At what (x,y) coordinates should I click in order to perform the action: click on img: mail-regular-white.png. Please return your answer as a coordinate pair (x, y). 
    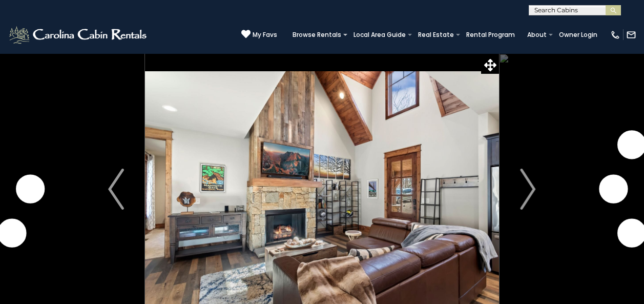
    Looking at the image, I should click on (631, 35).